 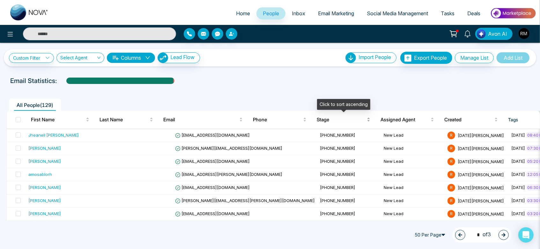 What do you see at coordinates (474, 13) in the screenshot?
I see `a: Deals` at bounding box center [474, 13].